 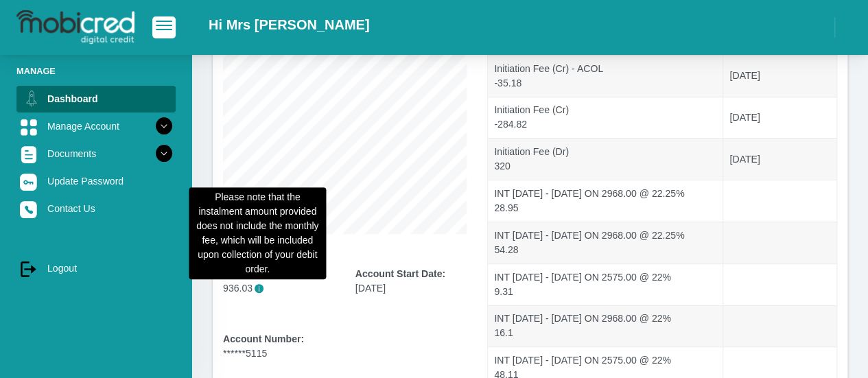 I want to click on a: Documents, so click(x=96, y=154).